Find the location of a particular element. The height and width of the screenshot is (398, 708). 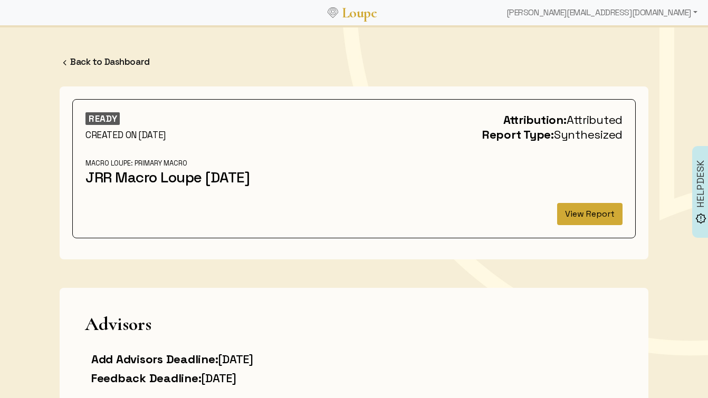

button: View Report is located at coordinates (590, 214).